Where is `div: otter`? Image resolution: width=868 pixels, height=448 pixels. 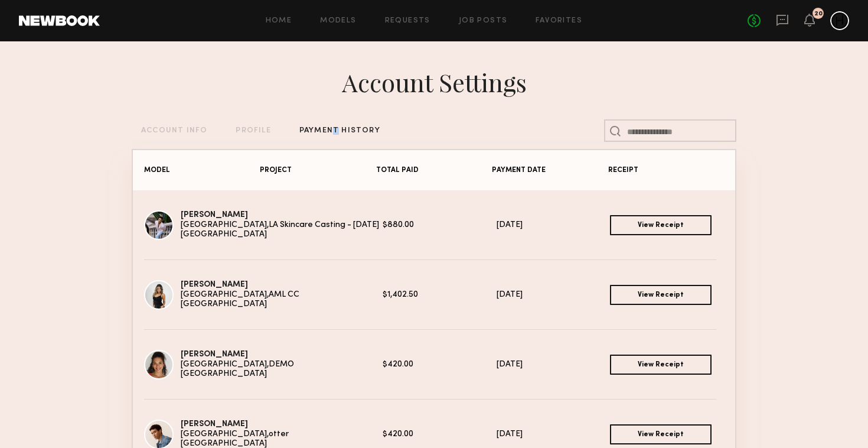 div: otter is located at coordinates (326, 434).